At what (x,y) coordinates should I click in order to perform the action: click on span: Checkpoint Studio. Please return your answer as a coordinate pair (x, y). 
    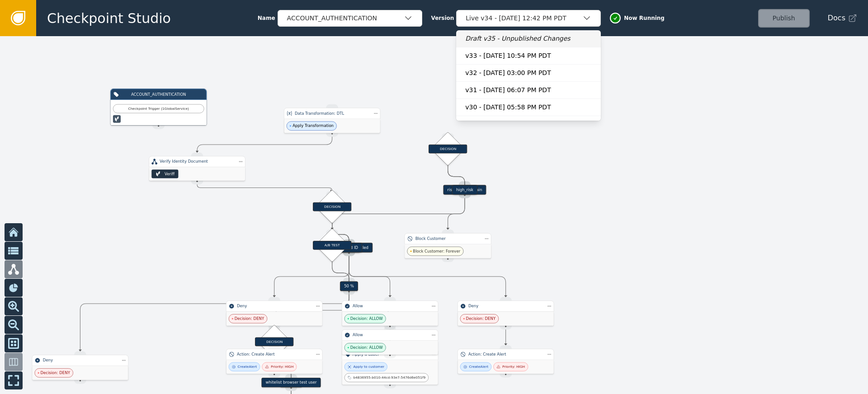
    Looking at the image, I should click on (109, 18).